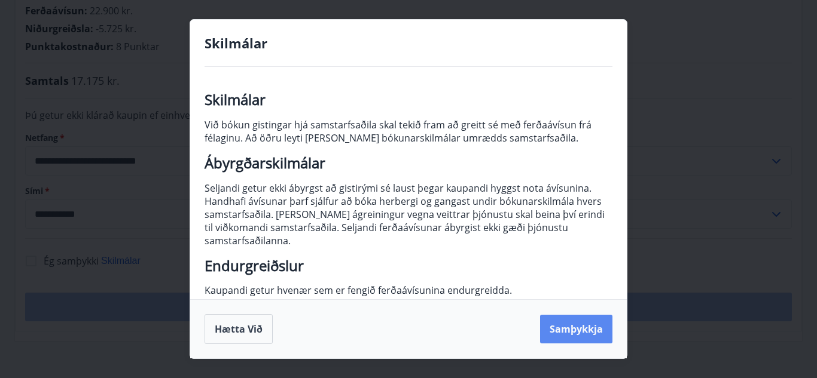 Image resolution: width=817 pixels, height=378 pixels. Describe the element at coordinates (408, 291) in the screenshot. I see `p: Kaupandi getur hvenær sem er fengið ferðaávísunina endurgreidda.` at that location.